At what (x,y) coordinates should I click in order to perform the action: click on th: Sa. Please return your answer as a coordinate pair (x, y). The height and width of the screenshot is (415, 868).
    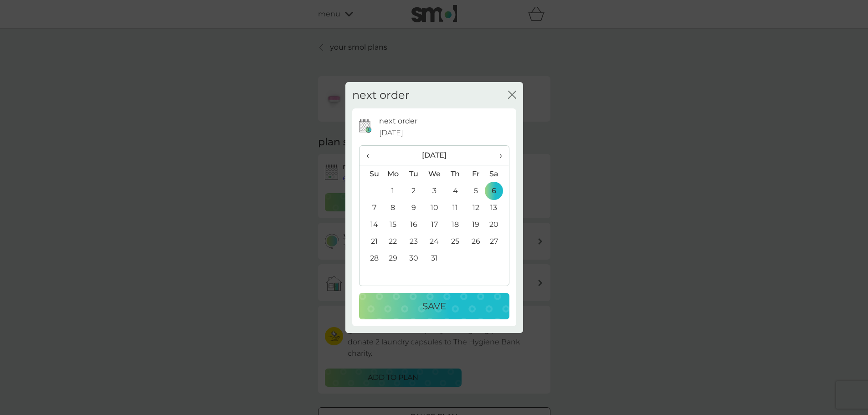
    Looking at the image, I should click on (497, 174).